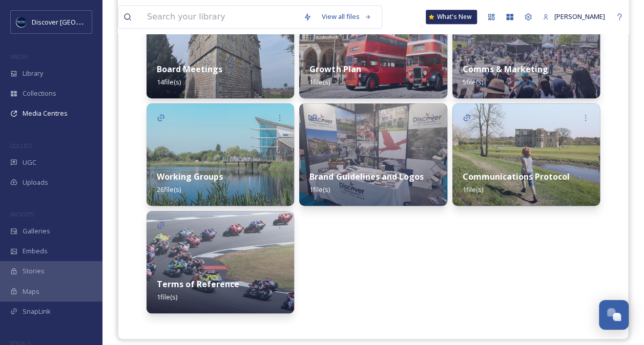 This screenshot has height=345, width=644. Describe the element at coordinates (347, 17) in the screenshot. I see `a: View all files` at that location.